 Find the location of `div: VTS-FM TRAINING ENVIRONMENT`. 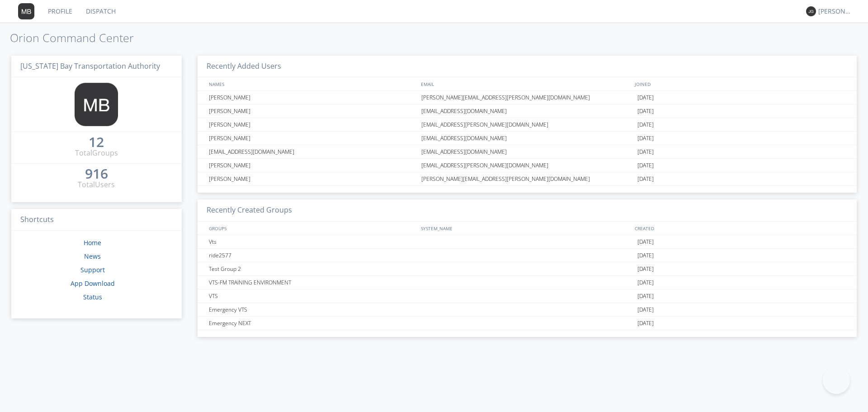

div: VTS-FM TRAINING ENVIRONMENT is located at coordinates (313, 283).